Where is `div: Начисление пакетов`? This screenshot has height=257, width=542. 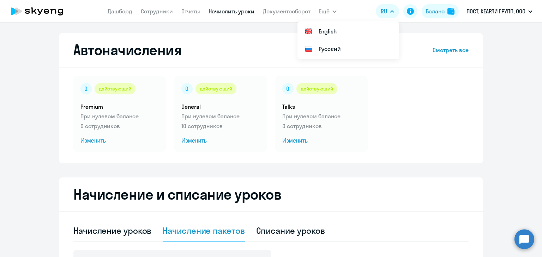 div: Начисление пакетов is located at coordinates (203, 231).